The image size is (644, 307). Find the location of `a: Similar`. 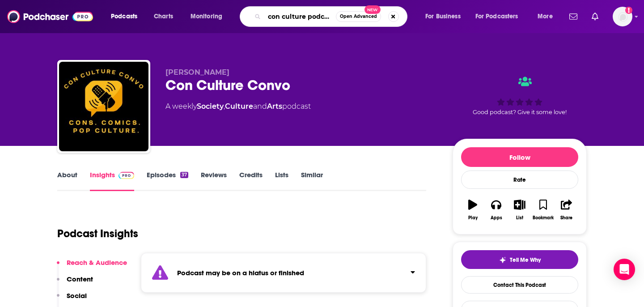

a: Similar is located at coordinates (312, 181).